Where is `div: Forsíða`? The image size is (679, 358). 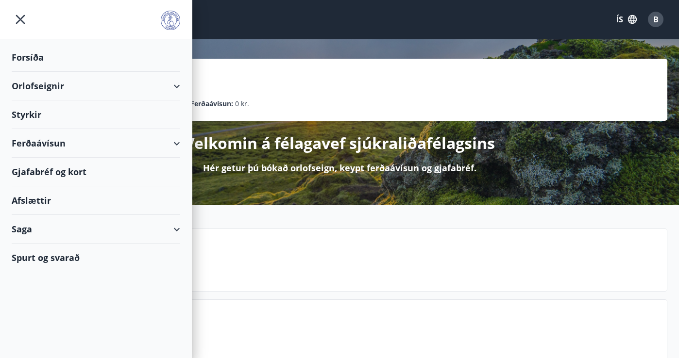 div: Forsíða is located at coordinates (96, 57).